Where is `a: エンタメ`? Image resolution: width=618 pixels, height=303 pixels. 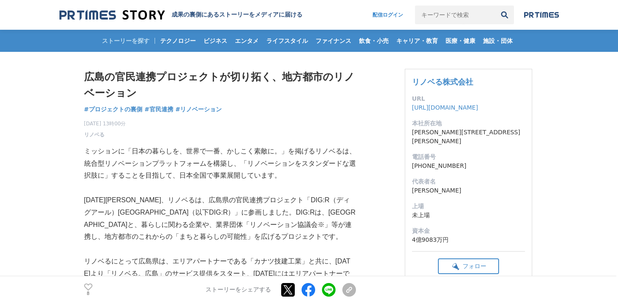
a: エンタメ is located at coordinates (247, 41).